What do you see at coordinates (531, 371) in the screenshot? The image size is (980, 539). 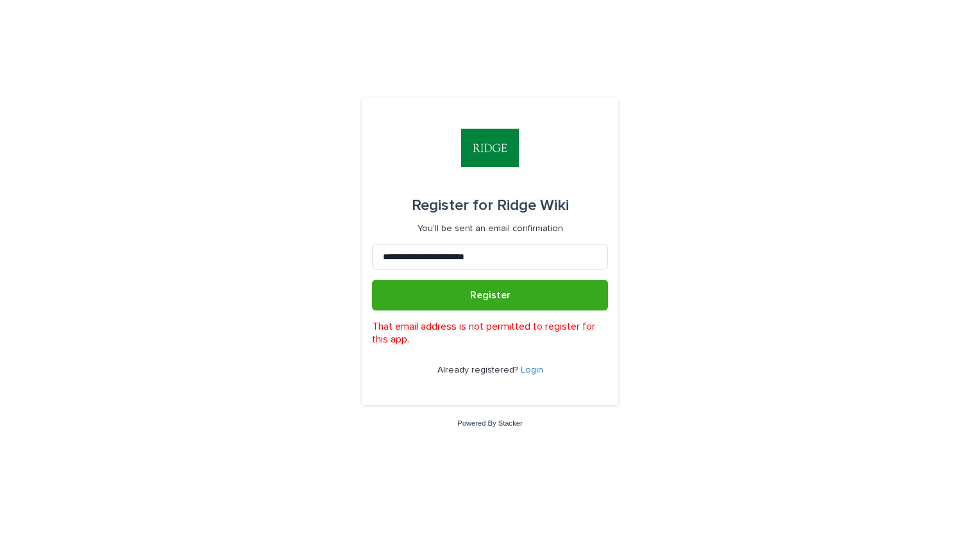 I see `a: Login` at bounding box center [531, 371].